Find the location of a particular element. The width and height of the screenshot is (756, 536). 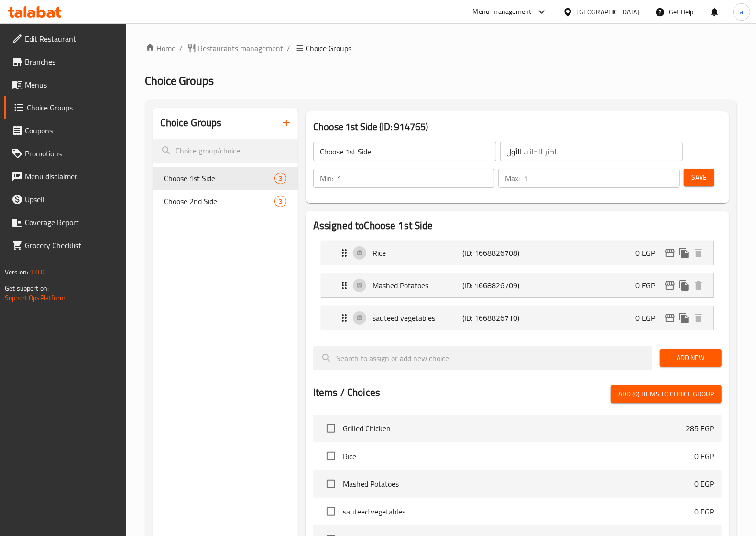

p: 285 EGP is located at coordinates (700, 428).